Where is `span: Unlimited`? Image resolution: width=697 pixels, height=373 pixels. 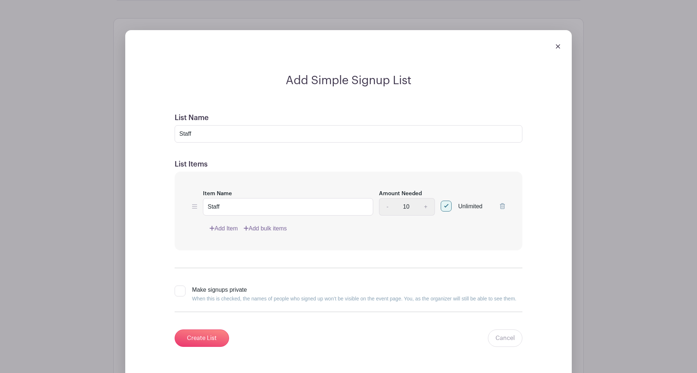 span: Unlimited is located at coordinates (470, 206).